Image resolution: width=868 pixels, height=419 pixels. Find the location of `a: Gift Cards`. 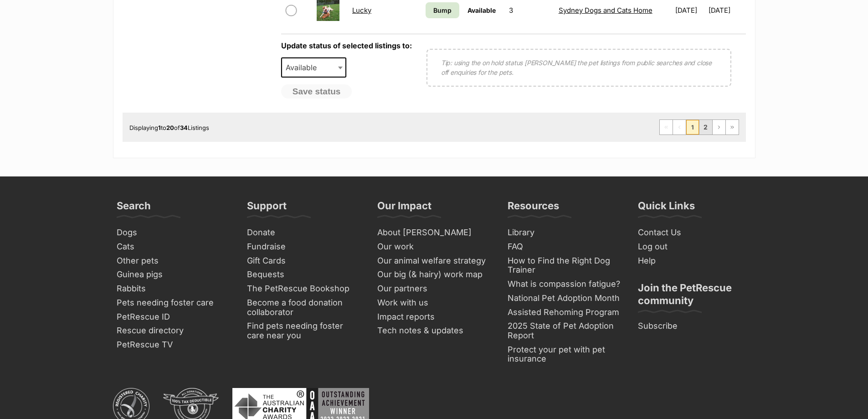

a: Gift Cards is located at coordinates (304, 261).